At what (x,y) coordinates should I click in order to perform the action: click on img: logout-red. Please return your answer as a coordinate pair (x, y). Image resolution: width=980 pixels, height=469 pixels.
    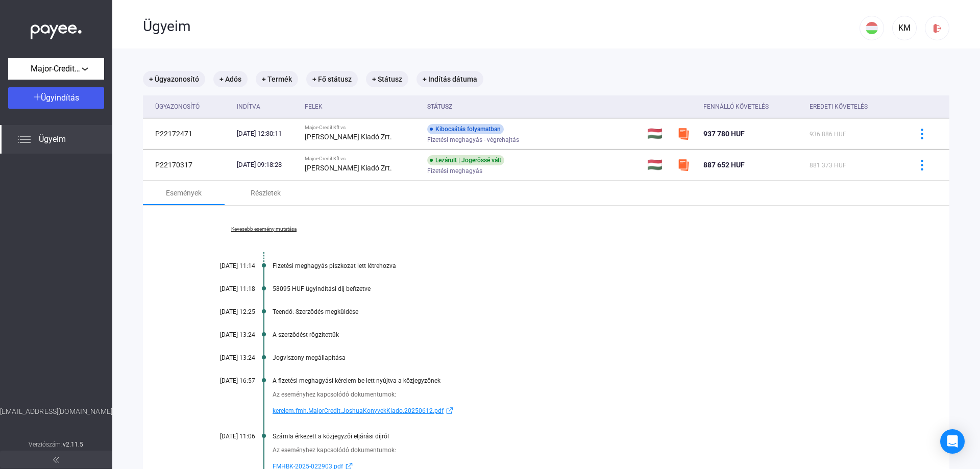
    Looking at the image, I should click on (937, 28).